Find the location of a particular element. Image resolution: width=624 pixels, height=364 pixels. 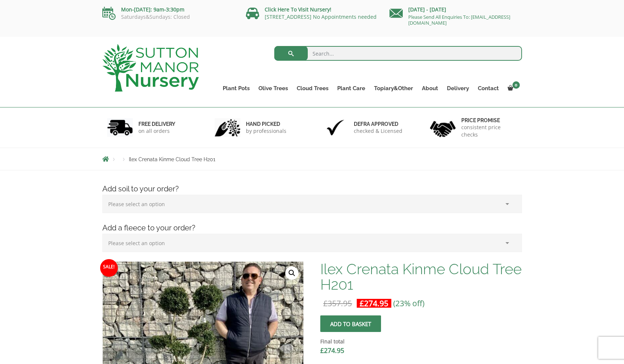

a: Contact is located at coordinates (488, 88).